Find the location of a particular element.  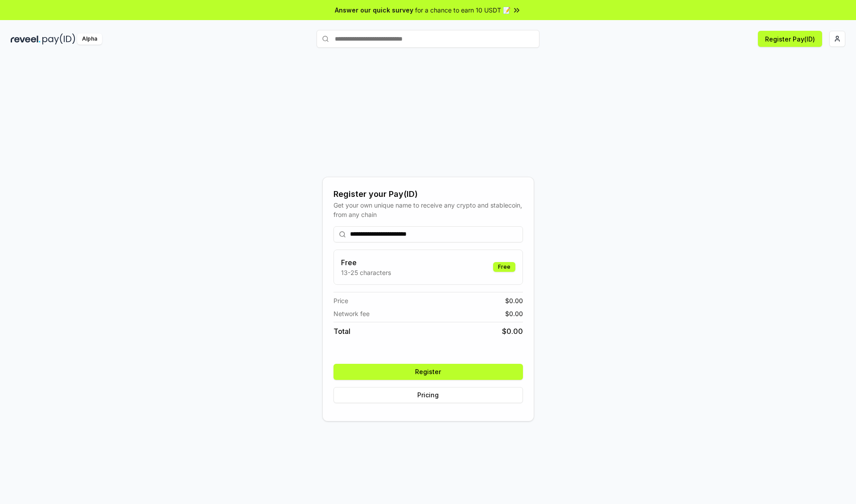

h3: Free is located at coordinates (367, 263).